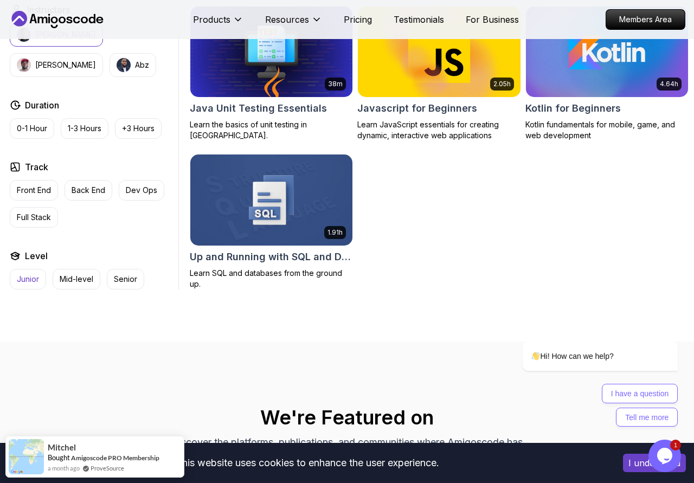 The image size is (694, 483). I want to click on p: Products, so click(212, 20).